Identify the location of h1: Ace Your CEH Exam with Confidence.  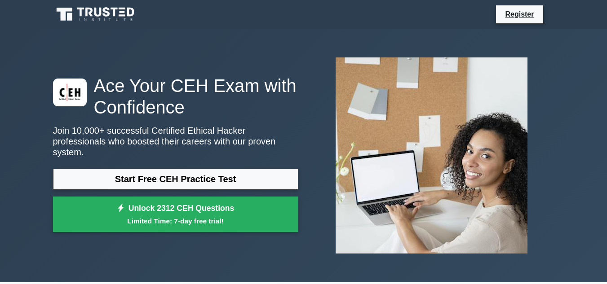
(176, 97).